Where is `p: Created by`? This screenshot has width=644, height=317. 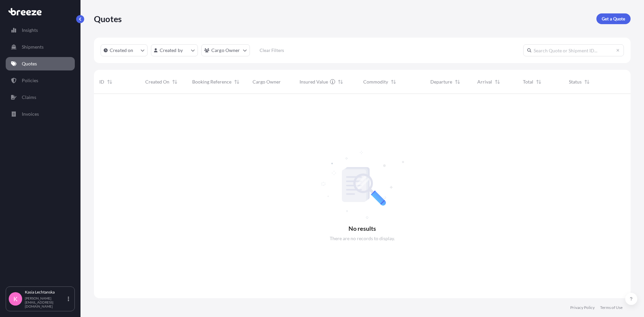 p: Created by is located at coordinates (171, 50).